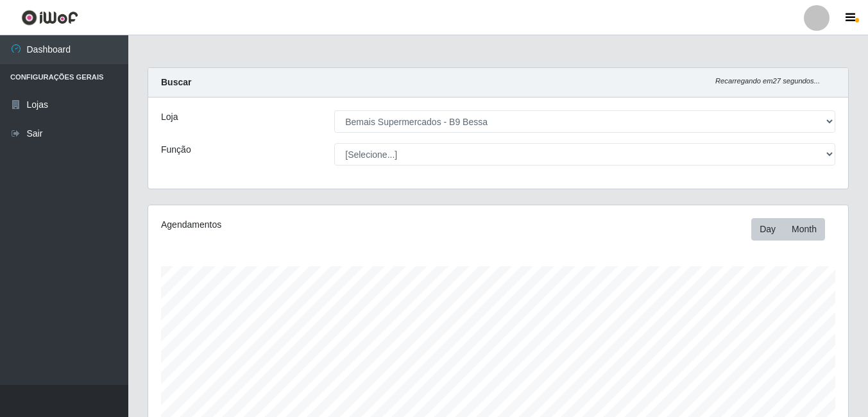  Describe the element at coordinates (296, 225) in the screenshot. I see `div: Agendamentos` at that location.